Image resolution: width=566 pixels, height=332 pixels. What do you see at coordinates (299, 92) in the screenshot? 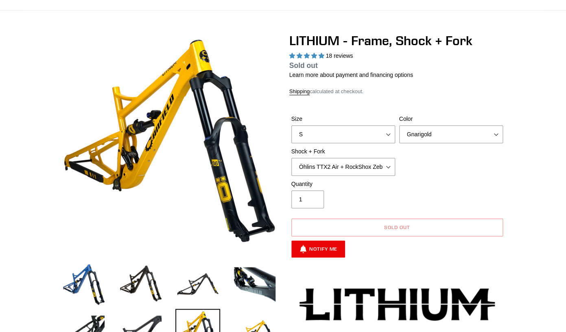
I see `a: Shipping` at bounding box center [299, 92].